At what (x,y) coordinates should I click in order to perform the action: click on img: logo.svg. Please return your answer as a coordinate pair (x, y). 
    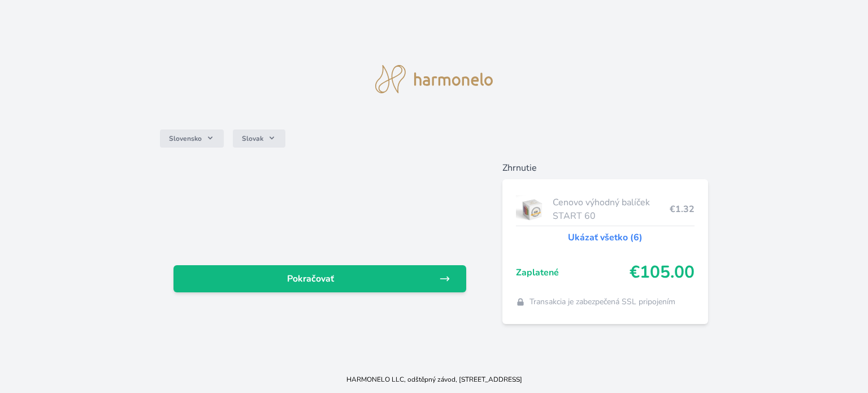
    Looking at the image, I should click on (434, 79).